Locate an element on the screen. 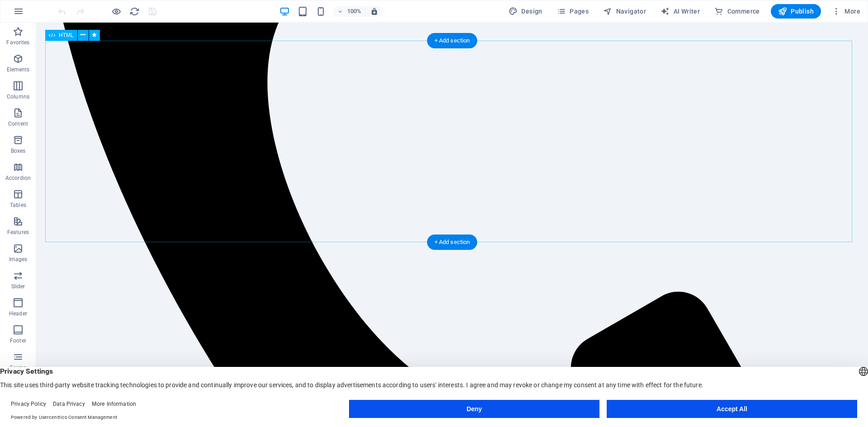  p: Footer is located at coordinates (18, 341).